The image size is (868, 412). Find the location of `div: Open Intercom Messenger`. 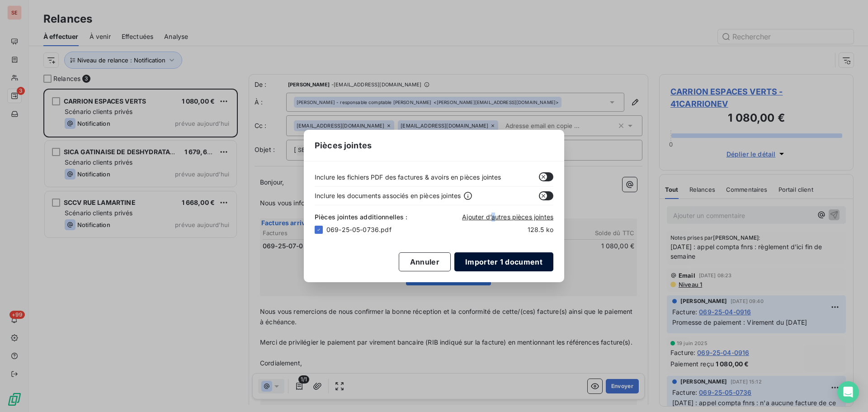

div: Open Intercom Messenger is located at coordinates (848, 392).